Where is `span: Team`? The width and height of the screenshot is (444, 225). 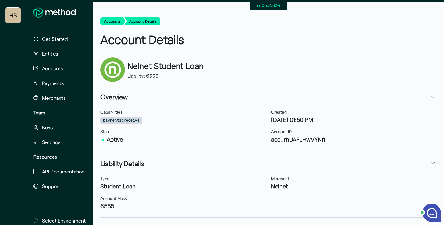
span: Team is located at coordinates (39, 113).